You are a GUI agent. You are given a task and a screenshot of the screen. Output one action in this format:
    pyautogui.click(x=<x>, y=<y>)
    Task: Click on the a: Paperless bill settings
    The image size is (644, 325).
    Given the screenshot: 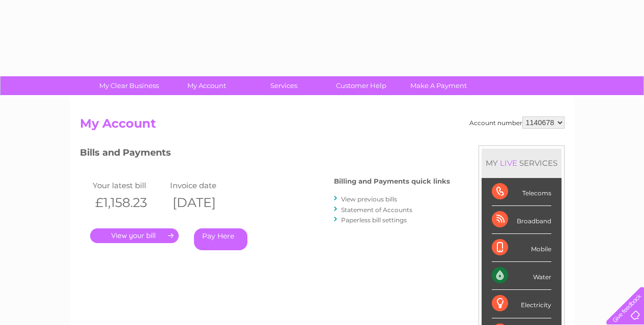 What is the action you would take?
    pyautogui.click(x=374, y=220)
    